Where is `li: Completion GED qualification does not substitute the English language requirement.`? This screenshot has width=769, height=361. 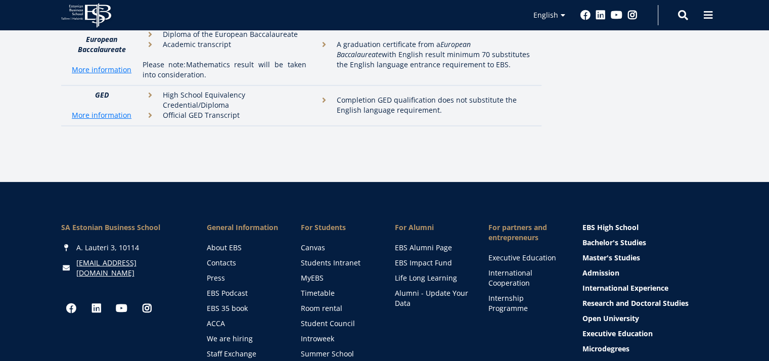 li: Completion GED qualification does not substitute the English language requirement. is located at coordinates (424, 105).